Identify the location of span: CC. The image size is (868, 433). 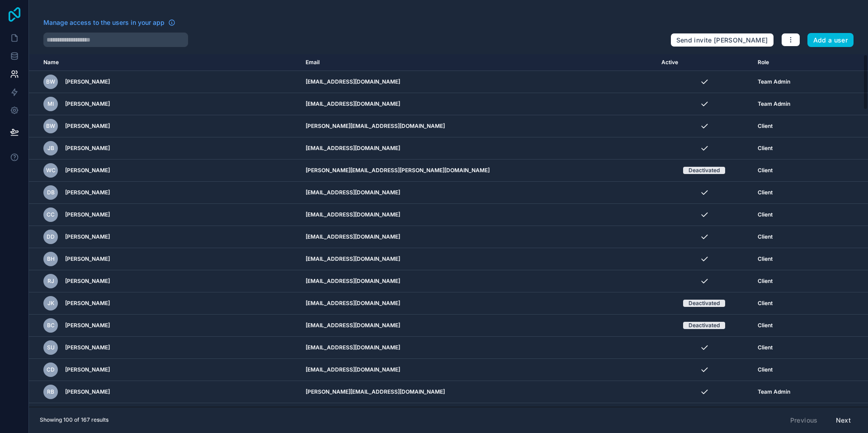
(51, 214).